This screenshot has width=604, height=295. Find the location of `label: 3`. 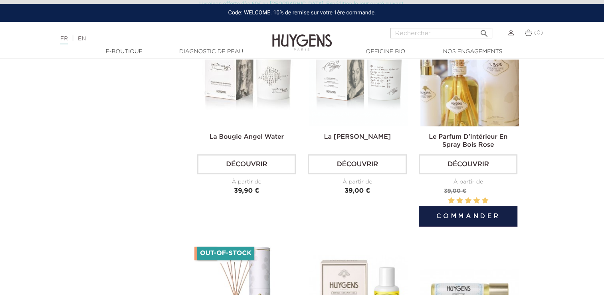

label: 3 is located at coordinates (468, 200).